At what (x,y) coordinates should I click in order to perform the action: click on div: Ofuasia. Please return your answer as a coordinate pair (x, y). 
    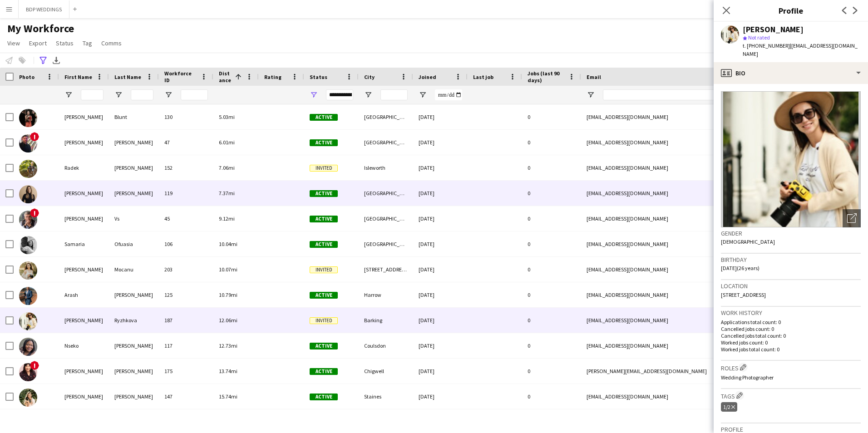
    Looking at the image, I should click on (134, 244).